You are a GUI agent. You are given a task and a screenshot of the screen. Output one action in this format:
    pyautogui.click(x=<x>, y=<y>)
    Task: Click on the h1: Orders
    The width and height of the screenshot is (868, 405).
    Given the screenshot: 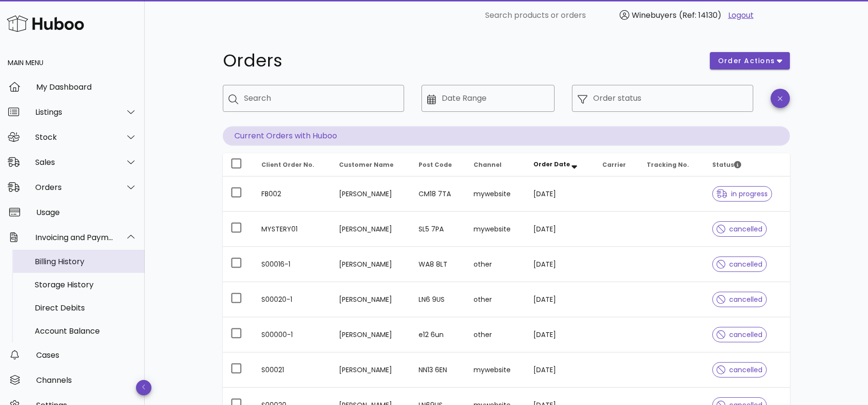 What is the action you would take?
    pyautogui.click(x=461, y=60)
    